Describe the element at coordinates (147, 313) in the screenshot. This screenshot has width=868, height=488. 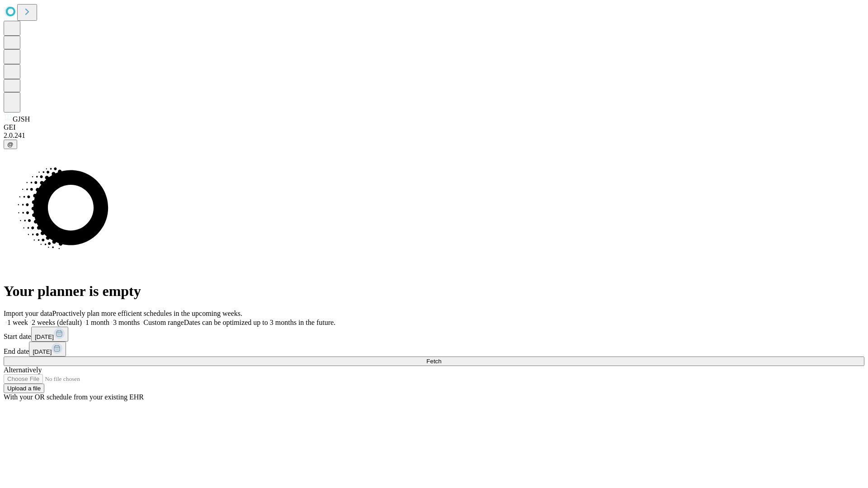
I see `span: Proactively plan more efficient schedules in the upcoming weeks.` at that location.